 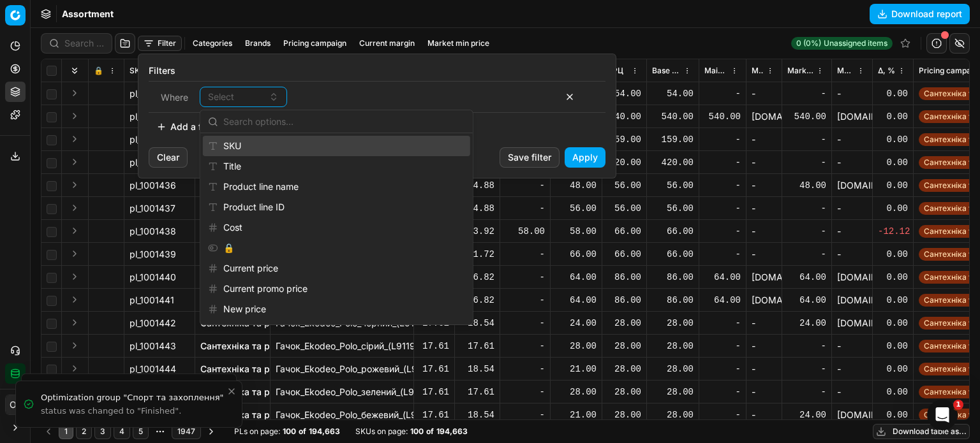 I want to click on span: Select, so click(x=220, y=97).